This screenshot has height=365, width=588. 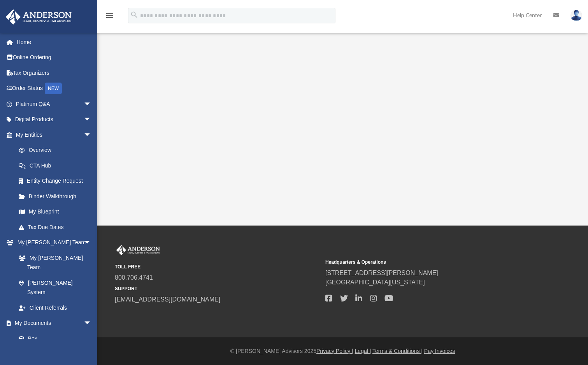 What do you see at coordinates (54, 88) in the screenshot?
I see `a: Order StatusNEW` at bounding box center [54, 88].